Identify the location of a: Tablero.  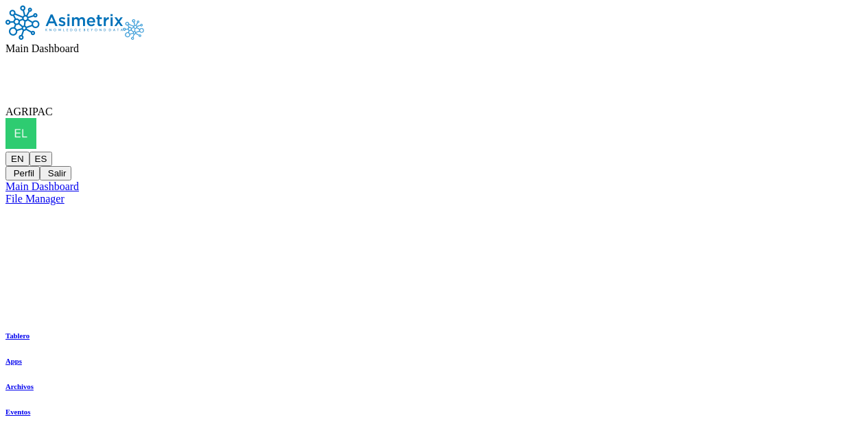
(20, 336).